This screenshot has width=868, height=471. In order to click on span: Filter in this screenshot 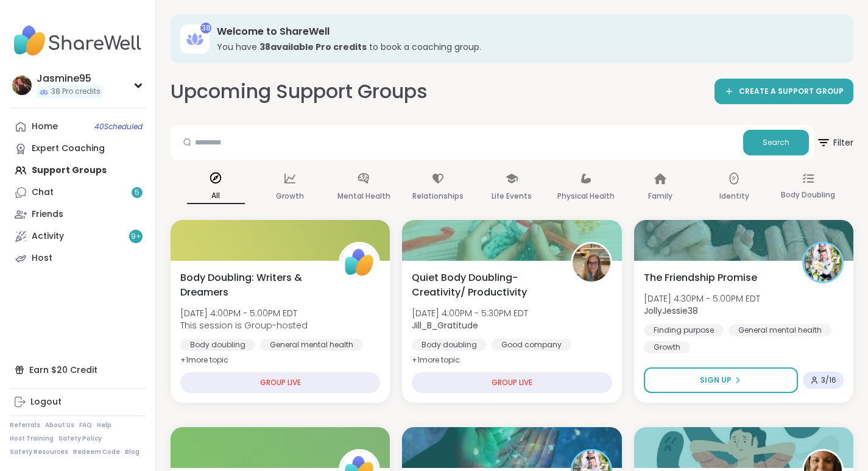, I will do `click(834, 143)`.